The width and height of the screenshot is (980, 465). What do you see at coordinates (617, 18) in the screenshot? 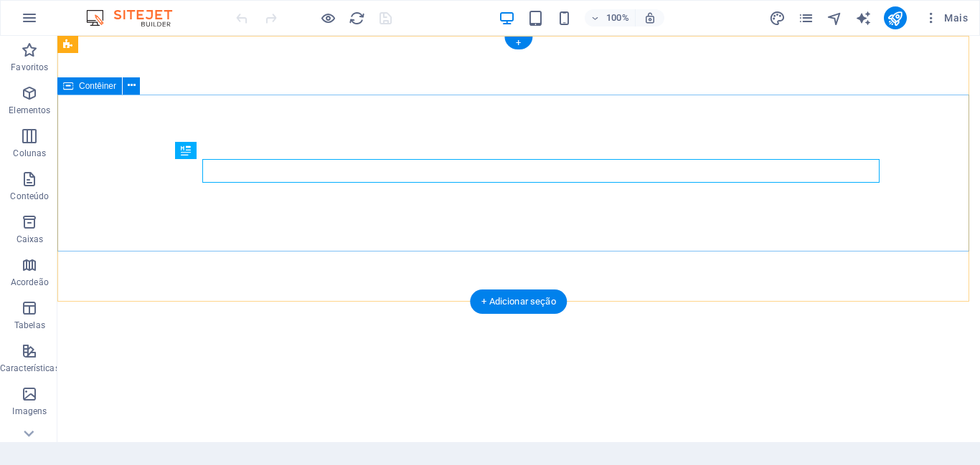
I see `h6: 100%` at bounding box center [617, 18].